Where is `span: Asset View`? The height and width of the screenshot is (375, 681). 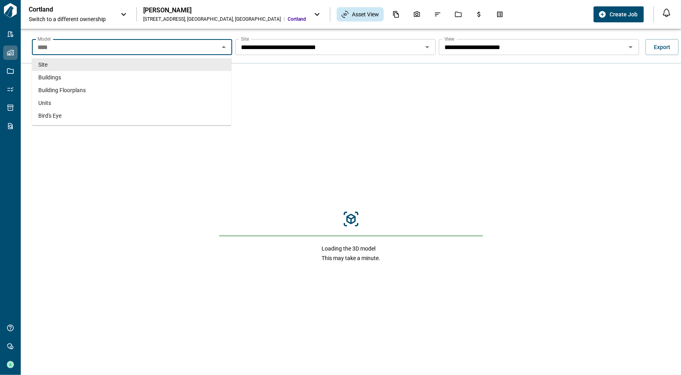
span: Asset View is located at coordinates (366, 14).